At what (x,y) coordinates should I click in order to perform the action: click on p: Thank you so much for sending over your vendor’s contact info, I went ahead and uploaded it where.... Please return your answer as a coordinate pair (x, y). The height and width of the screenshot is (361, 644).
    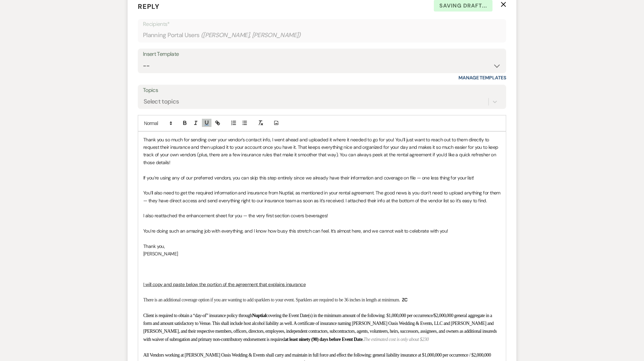
    Looking at the image, I should click on (322, 151).